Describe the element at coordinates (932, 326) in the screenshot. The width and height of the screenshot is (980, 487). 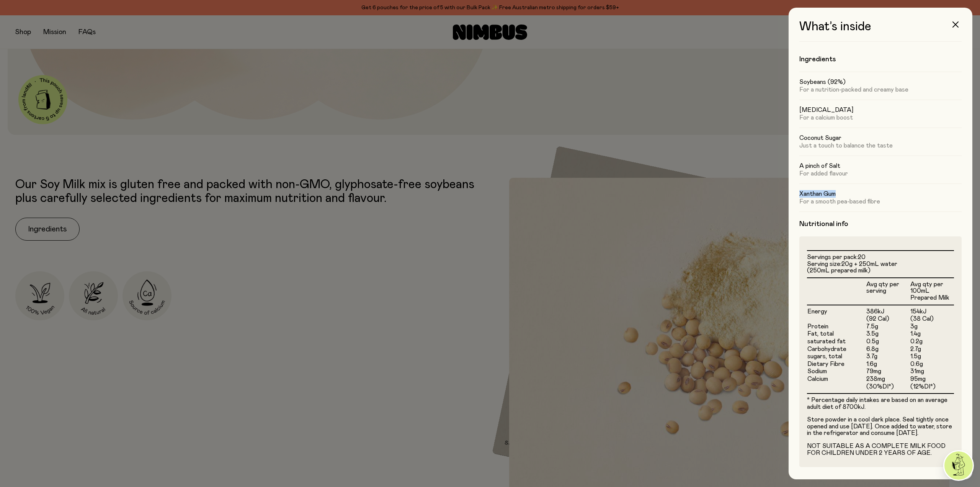
I see `td: 3g` at that location.